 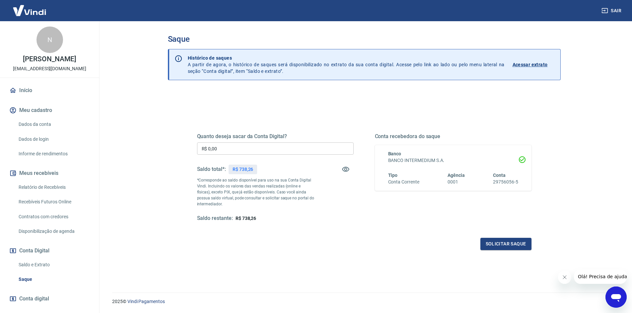 What do you see at coordinates (53, 217) in the screenshot?
I see `a: Contratos com credores` at bounding box center [53, 217].